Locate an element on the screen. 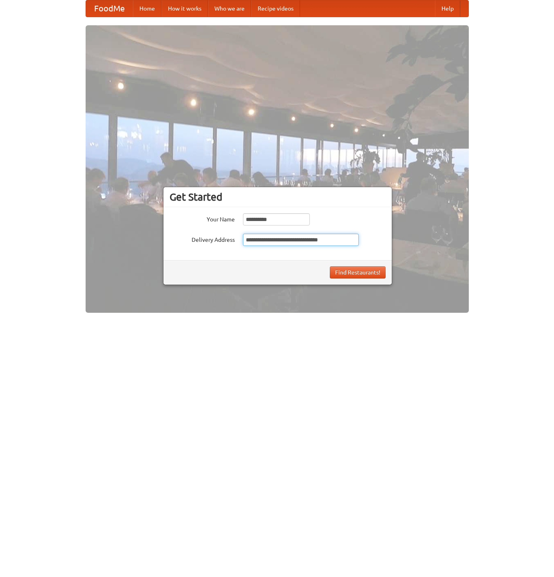  a: Help is located at coordinates (448, 9).